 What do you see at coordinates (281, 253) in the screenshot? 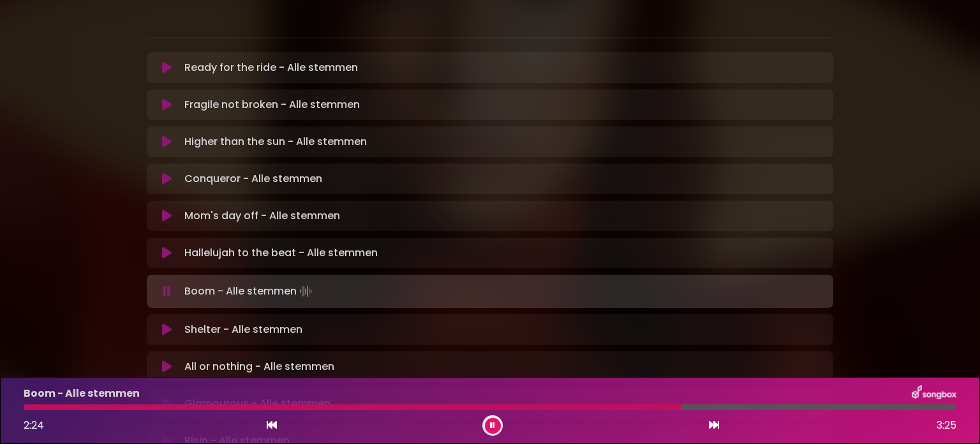
I see `p: Hallelujah to the beat - Alle stemmen` at bounding box center [281, 253].